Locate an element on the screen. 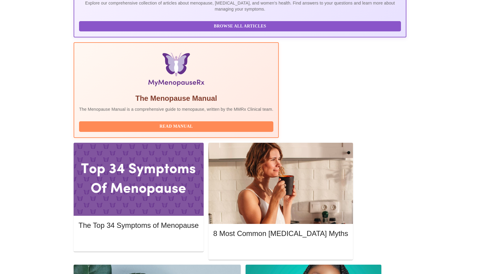 This screenshot has width=480, height=274. button: Browse All Articles is located at coordinates (240, 26).